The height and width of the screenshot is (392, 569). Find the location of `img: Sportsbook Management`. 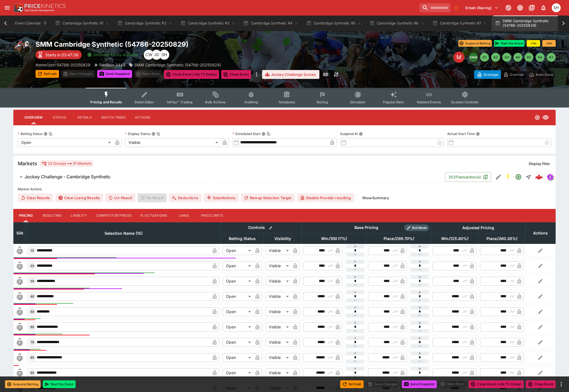

img: Sportsbook Management is located at coordinates (39, 10).